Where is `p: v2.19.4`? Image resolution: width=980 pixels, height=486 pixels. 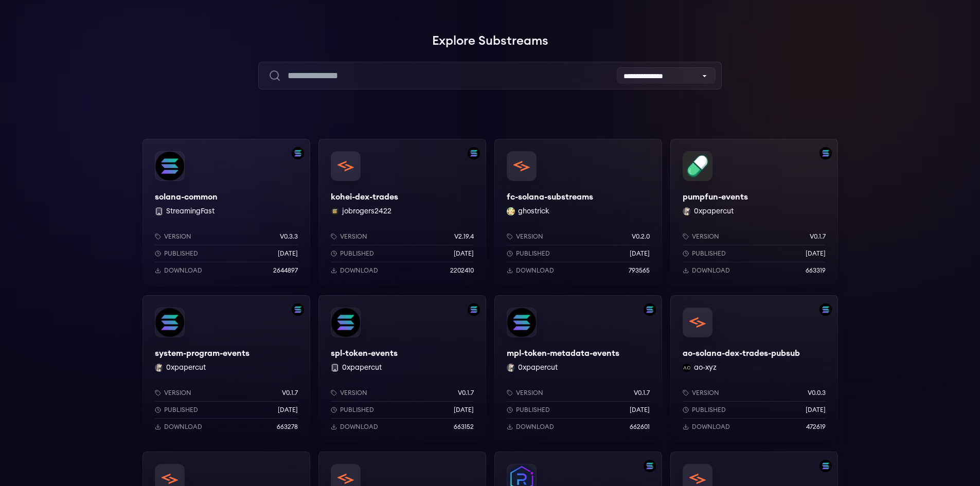
p: v2.19.4 is located at coordinates (464, 237).